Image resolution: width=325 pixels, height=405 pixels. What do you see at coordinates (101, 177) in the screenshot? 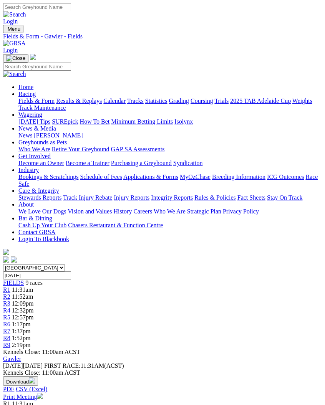
I see `a: Schedule of Fees` at bounding box center [101, 177].